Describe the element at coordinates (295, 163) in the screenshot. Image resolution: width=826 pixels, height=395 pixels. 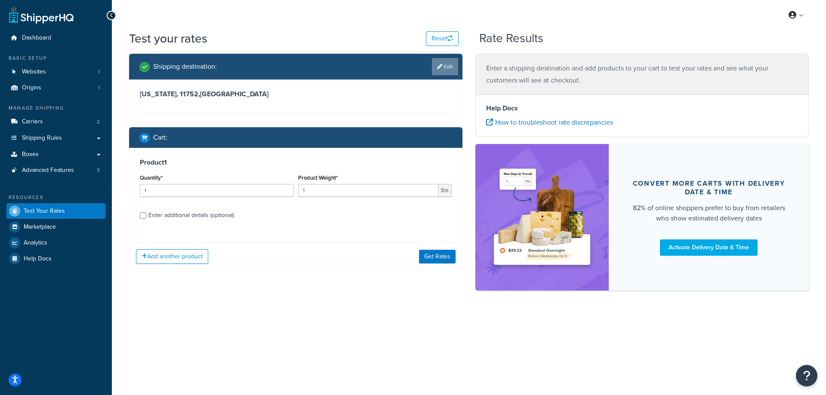
I see `h3: Product 1` at that location.